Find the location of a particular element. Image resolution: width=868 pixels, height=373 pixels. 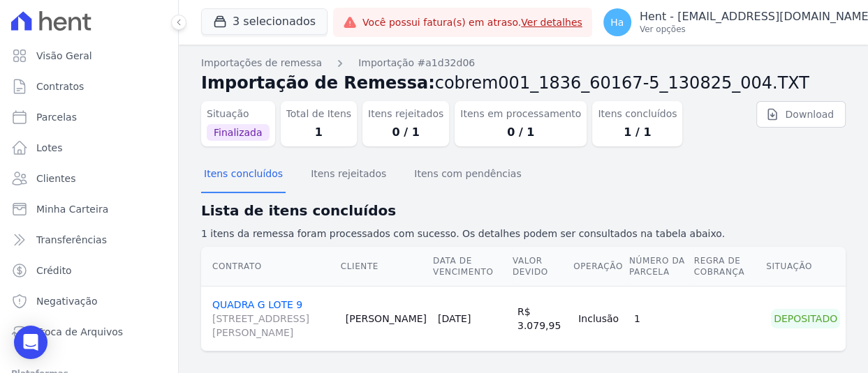

td: 1 is located at coordinates (660, 318).